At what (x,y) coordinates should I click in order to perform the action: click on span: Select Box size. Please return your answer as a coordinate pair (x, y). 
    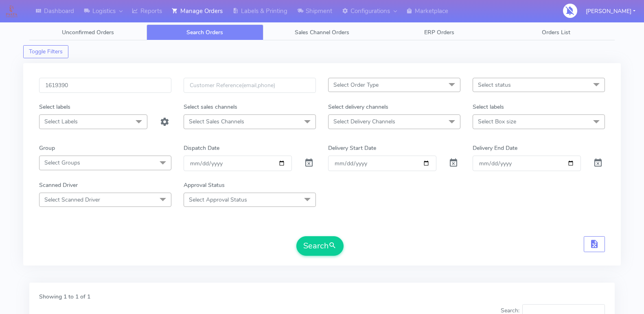
    Looking at the image, I should click on (497, 122).